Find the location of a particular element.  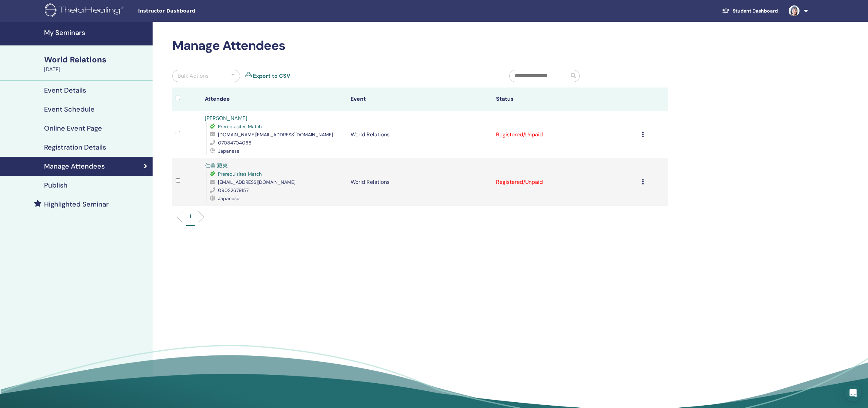

div: World Relations is located at coordinates (97, 60).